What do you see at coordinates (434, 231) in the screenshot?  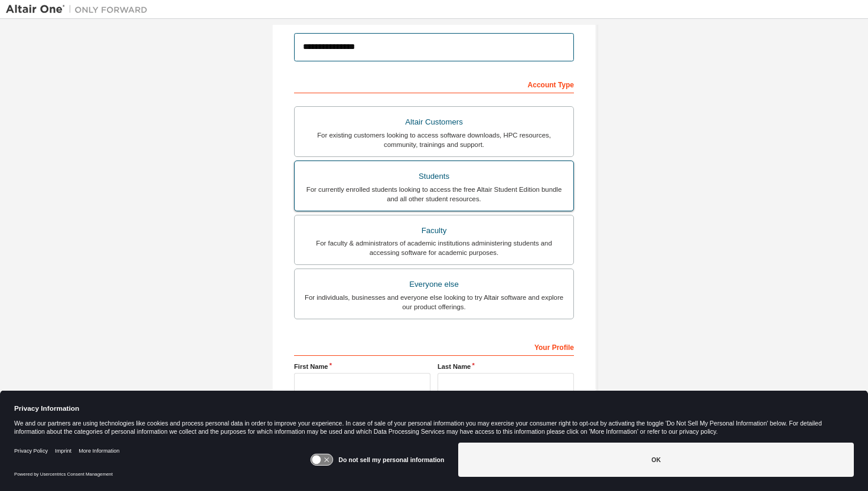 I see `div: Faculty` at bounding box center [434, 231].